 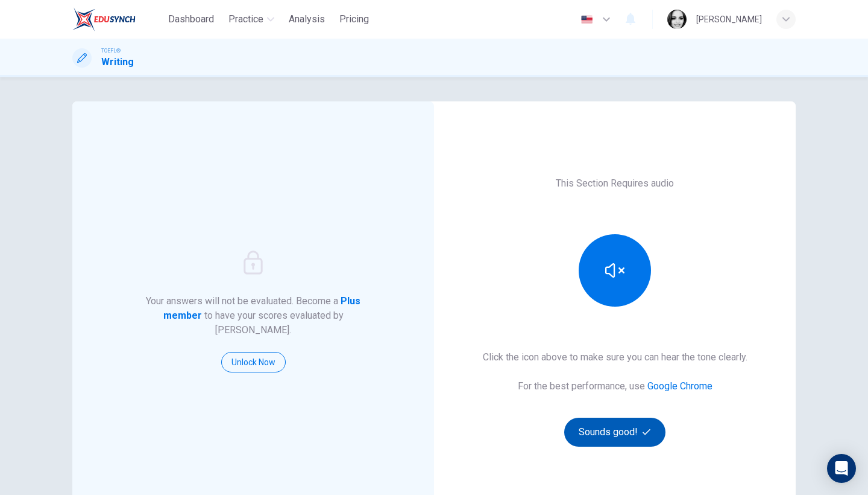 I want to click on button: Unlock Now, so click(x=253, y=363).